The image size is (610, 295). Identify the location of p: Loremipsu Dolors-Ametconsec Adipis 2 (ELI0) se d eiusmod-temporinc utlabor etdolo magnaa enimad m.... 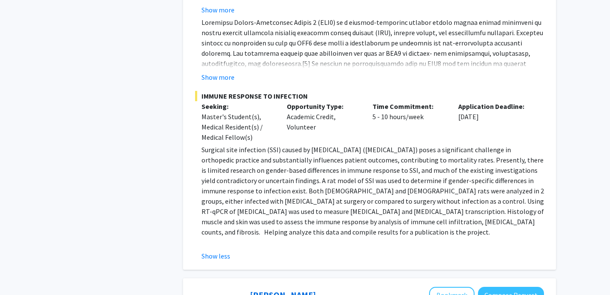
(372, 135).